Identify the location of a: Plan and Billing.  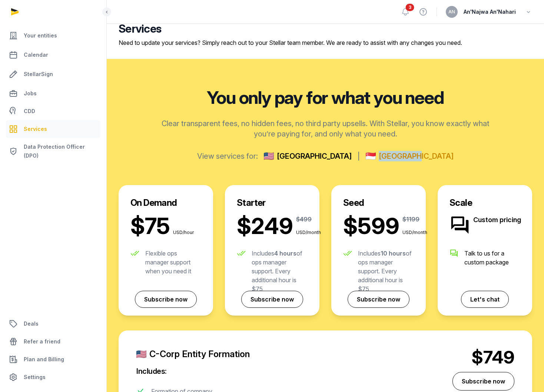
(53, 359).